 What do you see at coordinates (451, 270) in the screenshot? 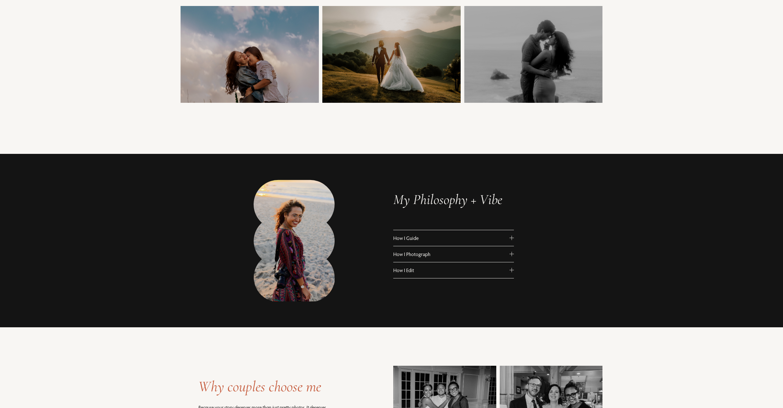
I see `span: How I Edit` at bounding box center [451, 270].